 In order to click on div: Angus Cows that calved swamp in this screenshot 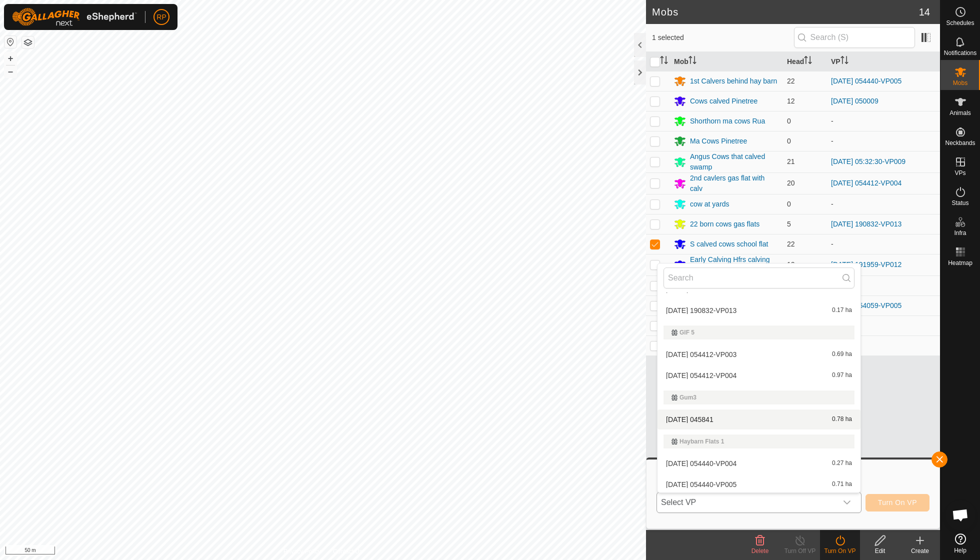, I will do `click(735, 162)`.